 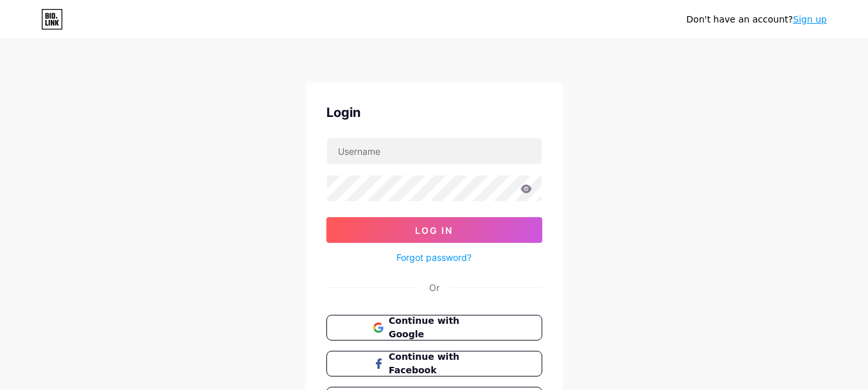 I want to click on a: Sign up, so click(x=809, y=20).